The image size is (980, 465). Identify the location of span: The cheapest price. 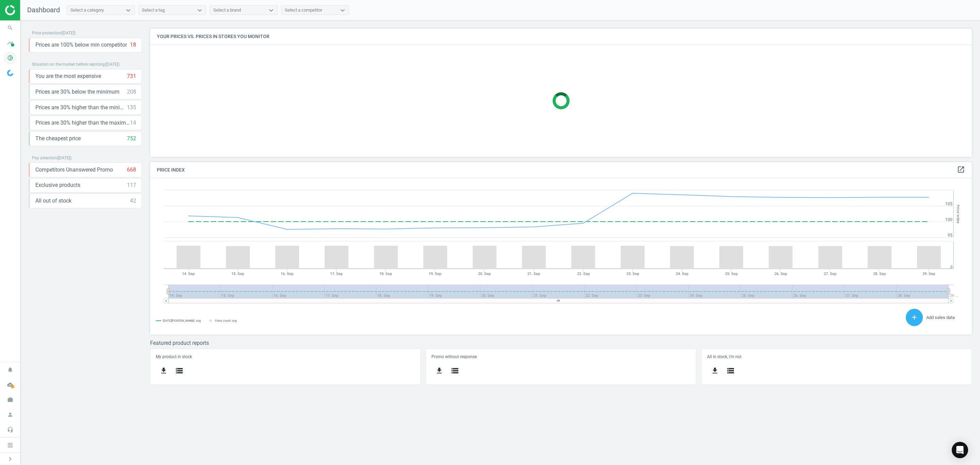
(58, 138).